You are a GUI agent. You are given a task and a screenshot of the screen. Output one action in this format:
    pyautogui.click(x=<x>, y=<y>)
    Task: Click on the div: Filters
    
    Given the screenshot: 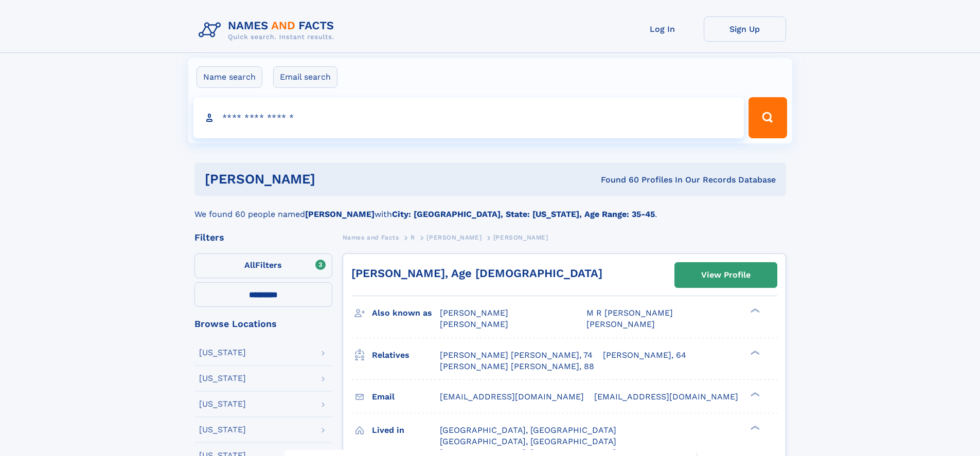 What is the action you would take?
    pyautogui.click(x=263, y=237)
    